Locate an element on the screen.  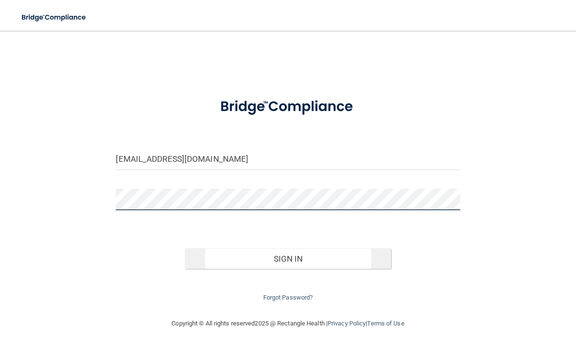
a: Forgot Password? is located at coordinates (288, 297).